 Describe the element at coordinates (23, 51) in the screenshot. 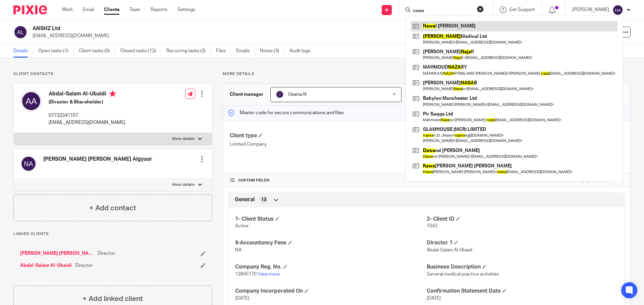

I see `a: Details` at that location.